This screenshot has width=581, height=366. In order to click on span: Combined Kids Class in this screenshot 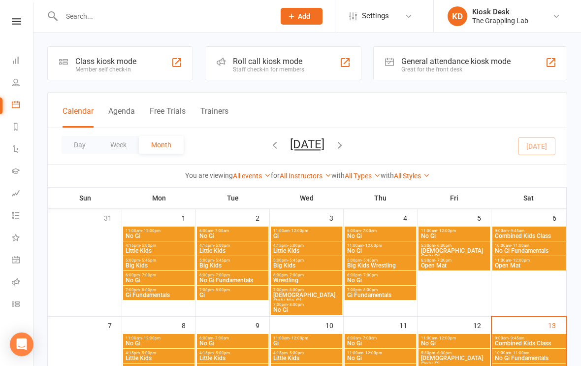, I will do `click(529, 343)`.